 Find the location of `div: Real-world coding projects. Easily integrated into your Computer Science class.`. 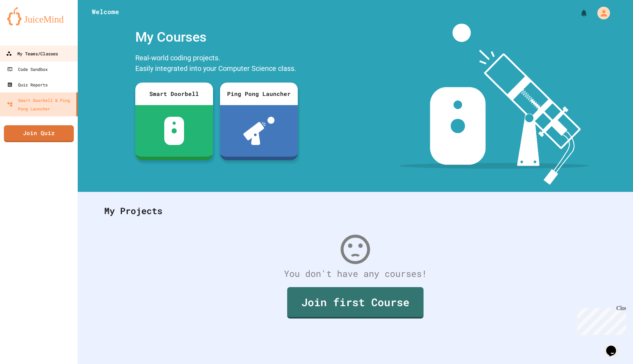

div: Real-world coding projects. Easily integrated into your Computer Science class. is located at coordinates (216, 64).